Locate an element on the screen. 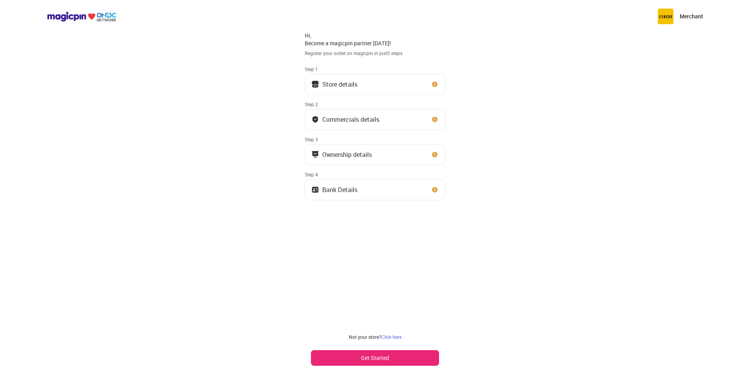 The image size is (750, 372). div: Step 4 is located at coordinates (375, 175).